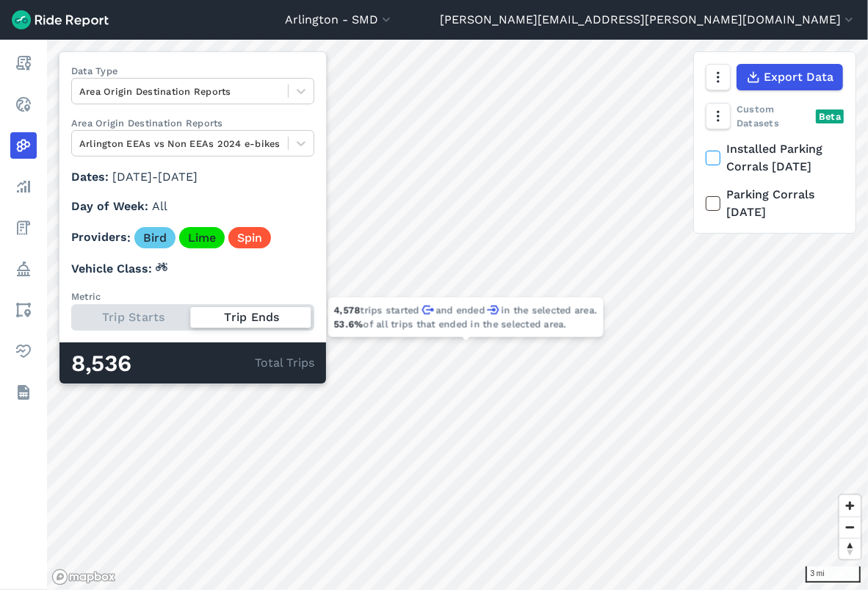 The width and height of the screenshot is (868, 590). Describe the element at coordinates (833, 575) in the screenshot. I see `div: 3 mi` at that location.